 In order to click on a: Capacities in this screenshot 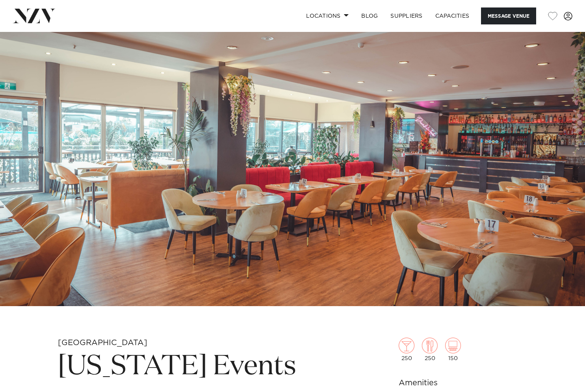, I will do `click(453, 16)`.